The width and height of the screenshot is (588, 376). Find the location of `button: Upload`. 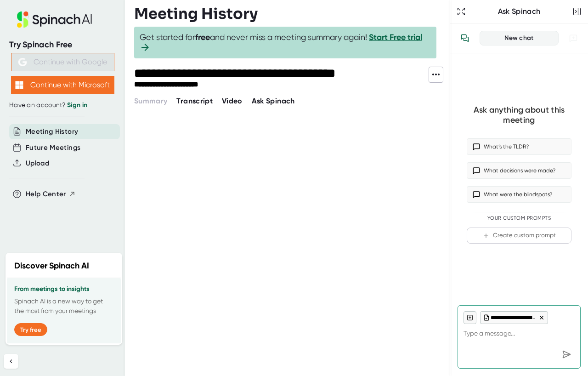

button: Upload is located at coordinates (37, 163).